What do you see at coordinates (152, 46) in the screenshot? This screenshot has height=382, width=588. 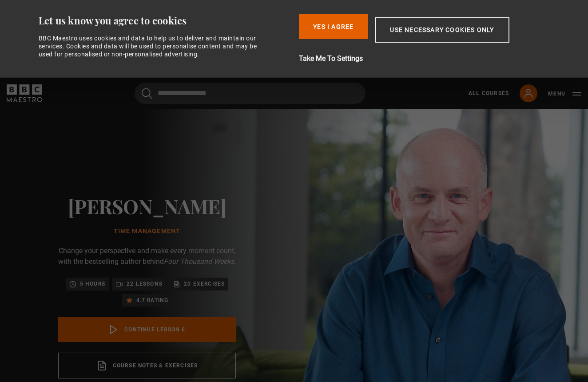 I see `div: BBC Maestro uses cookies and data to help us to deliver and maintain our services. Cookies and da...` at bounding box center [152, 46].